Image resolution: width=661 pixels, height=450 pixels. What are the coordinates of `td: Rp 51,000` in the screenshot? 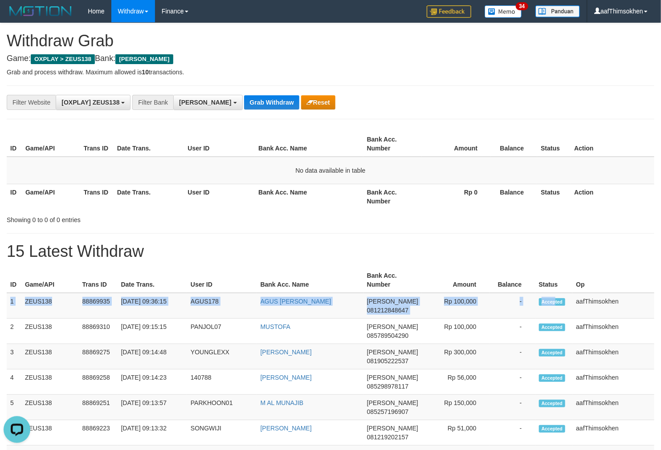 It's located at (456, 433).